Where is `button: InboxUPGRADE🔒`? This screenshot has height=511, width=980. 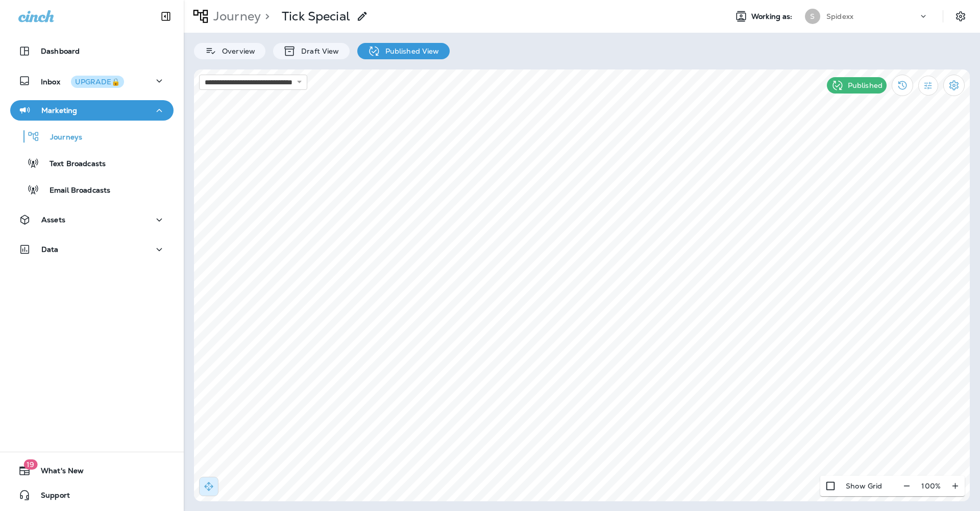
button: InboxUPGRADE🔒 is located at coordinates (92, 81).